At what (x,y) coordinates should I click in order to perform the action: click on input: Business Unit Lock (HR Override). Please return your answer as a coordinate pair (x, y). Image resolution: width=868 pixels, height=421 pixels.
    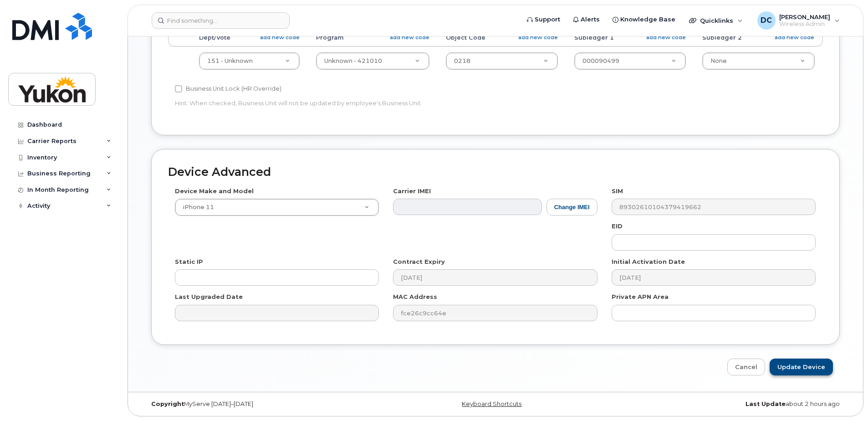
    Looking at the image, I should click on (179, 89).